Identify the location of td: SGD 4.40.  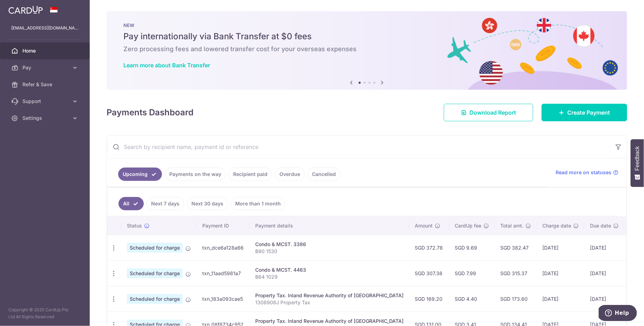
(472, 299).